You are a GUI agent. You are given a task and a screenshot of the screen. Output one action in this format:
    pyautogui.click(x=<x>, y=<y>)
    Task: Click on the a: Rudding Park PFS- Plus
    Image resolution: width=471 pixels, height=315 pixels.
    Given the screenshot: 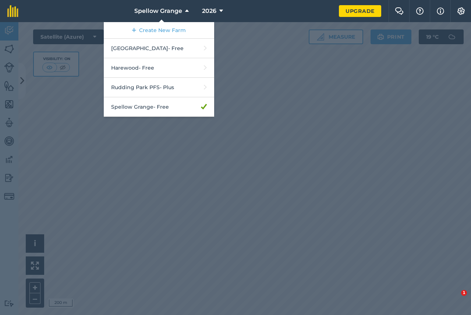 What is the action you would take?
    pyautogui.click(x=159, y=87)
    